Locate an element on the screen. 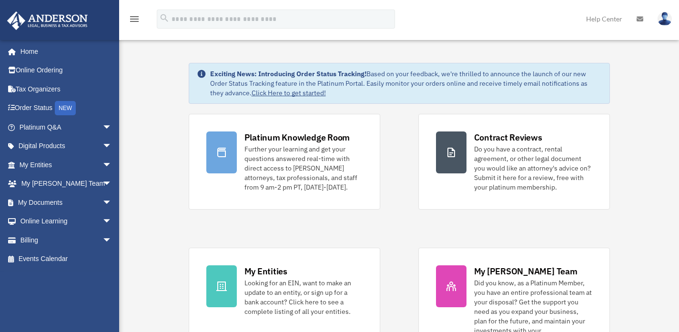 This screenshot has height=332, width=679. div: Contract Reviews is located at coordinates (508, 137).